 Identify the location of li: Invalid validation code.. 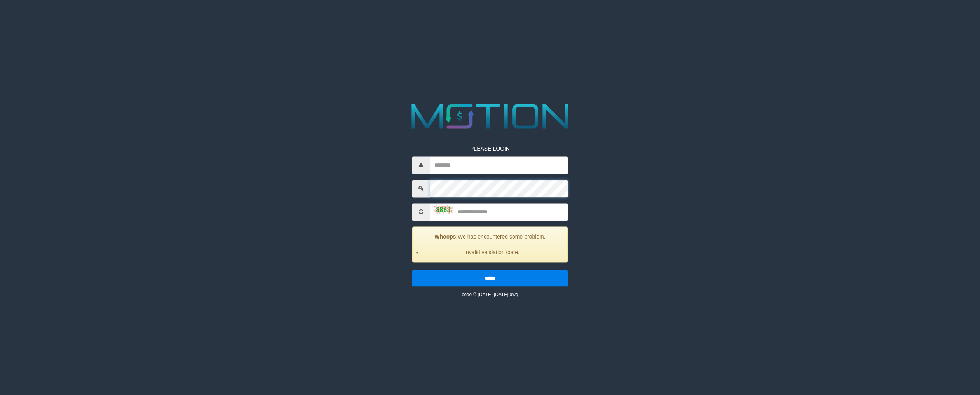
(492, 252).